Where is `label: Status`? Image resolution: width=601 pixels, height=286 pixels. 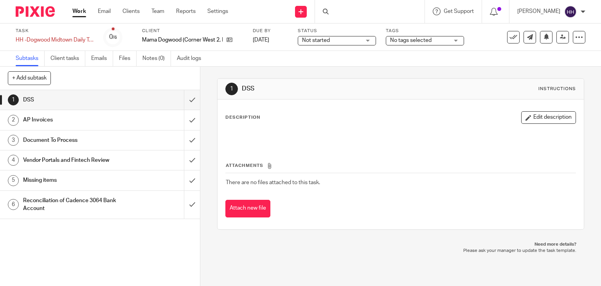 label: Status is located at coordinates (337, 31).